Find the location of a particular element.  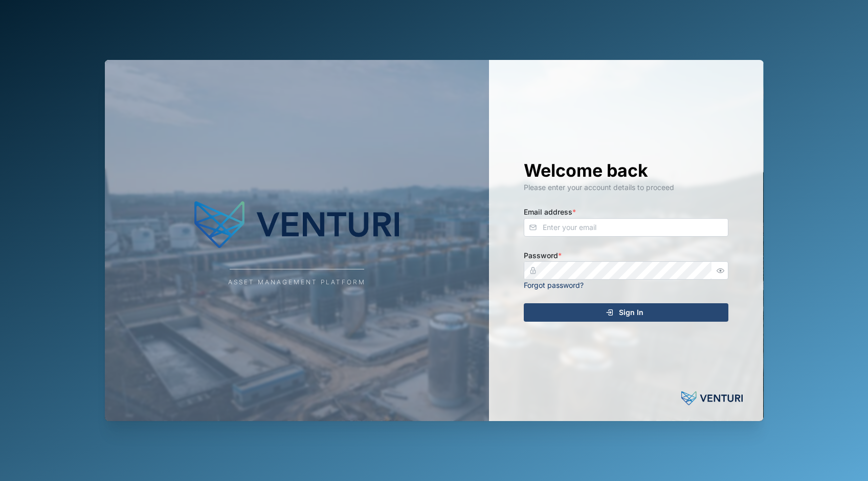

label: Password is located at coordinates (542, 255).